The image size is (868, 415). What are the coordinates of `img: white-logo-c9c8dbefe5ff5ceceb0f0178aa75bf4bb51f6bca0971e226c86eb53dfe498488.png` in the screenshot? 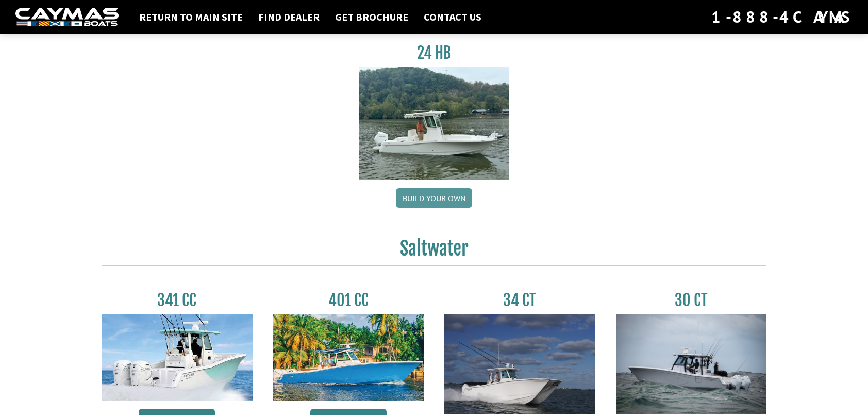 It's located at (67, 17).